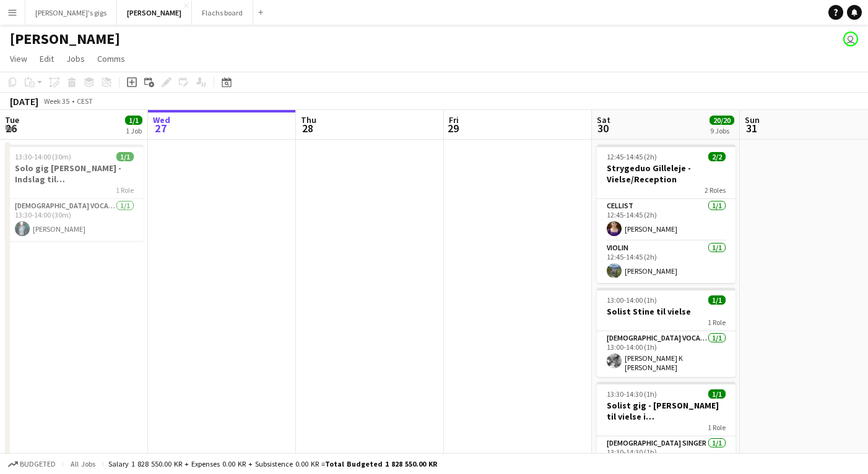  Describe the element at coordinates (308, 120) in the screenshot. I see `span: Thu` at that location.